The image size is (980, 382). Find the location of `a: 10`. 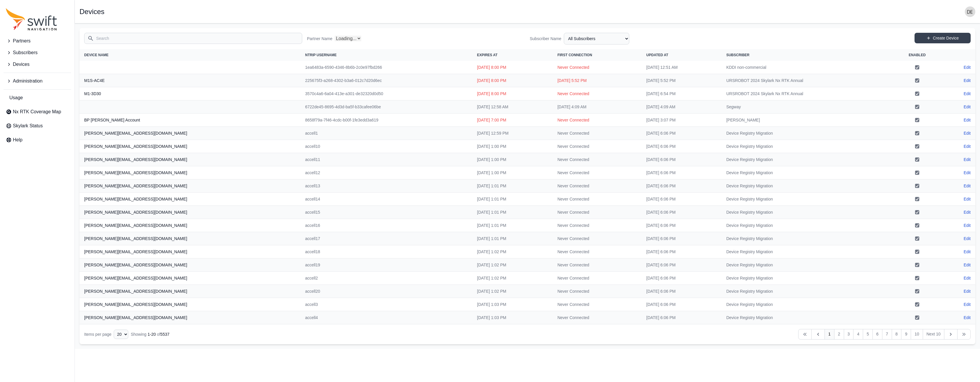

a: 10 is located at coordinates (917, 334).